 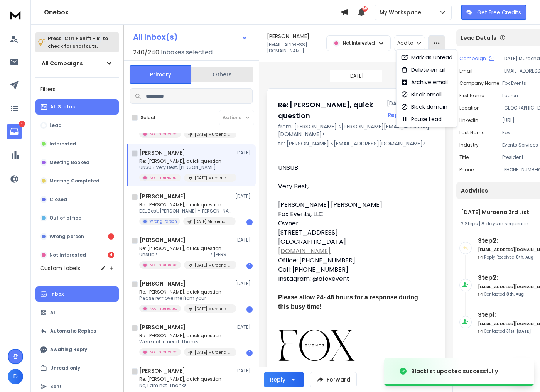 What do you see at coordinates (470, 108) in the screenshot?
I see `p: location` at bounding box center [470, 108].